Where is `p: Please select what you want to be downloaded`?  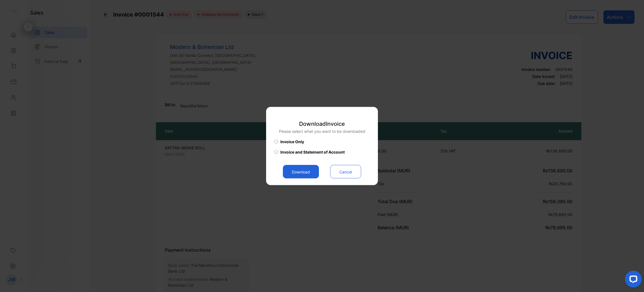
p: Please select what you want to be downloaded is located at coordinates (322, 131).